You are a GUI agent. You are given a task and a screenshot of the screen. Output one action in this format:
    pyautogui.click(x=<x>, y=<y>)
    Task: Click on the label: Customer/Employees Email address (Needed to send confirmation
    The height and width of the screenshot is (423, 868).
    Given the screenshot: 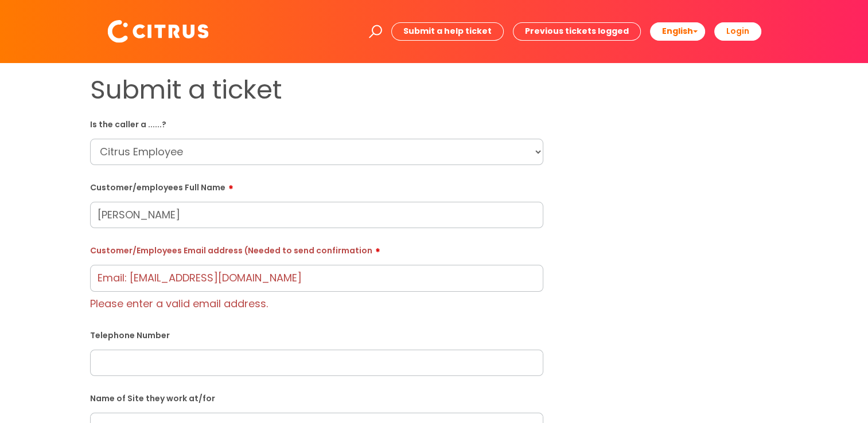 What is the action you would take?
    pyautogui.click(x=317, y=249)
    